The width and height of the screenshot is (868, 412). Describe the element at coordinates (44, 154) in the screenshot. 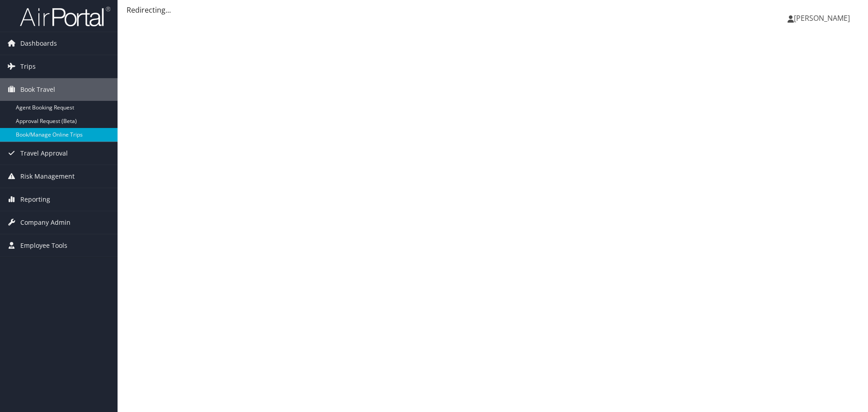

I see `span: Travel Approval` at that location.